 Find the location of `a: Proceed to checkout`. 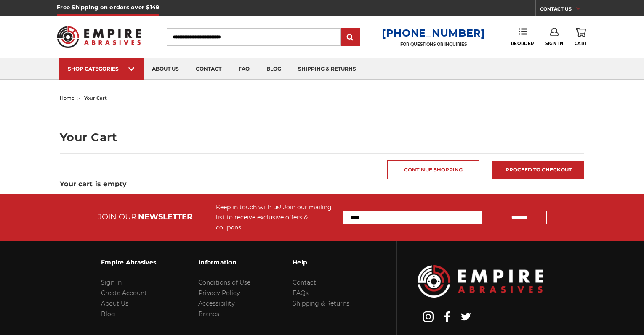

a: Proceed to checkout is located at coordinates (538, 169).